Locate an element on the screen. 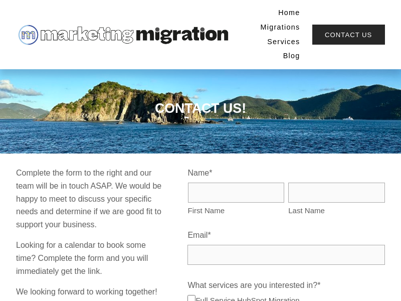  input: First Name is located at coordinates (236, 193).